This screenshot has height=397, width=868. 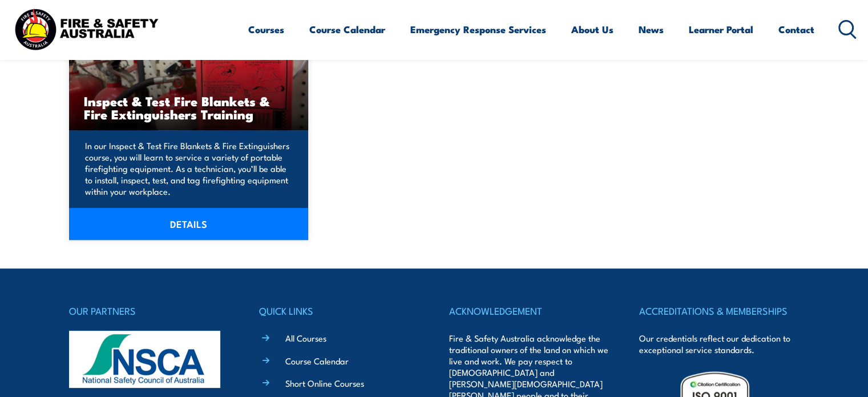 I want to click on a: Courses, so click(x=266, y=29).